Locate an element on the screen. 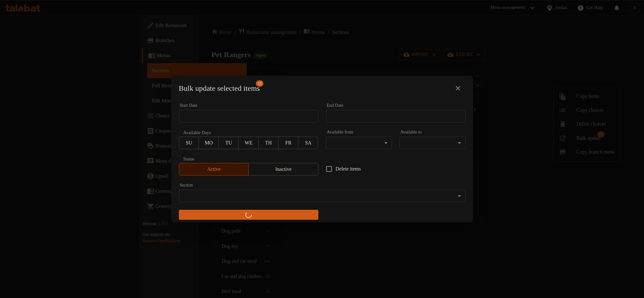  button: TH is located at coordinates (268, 143).